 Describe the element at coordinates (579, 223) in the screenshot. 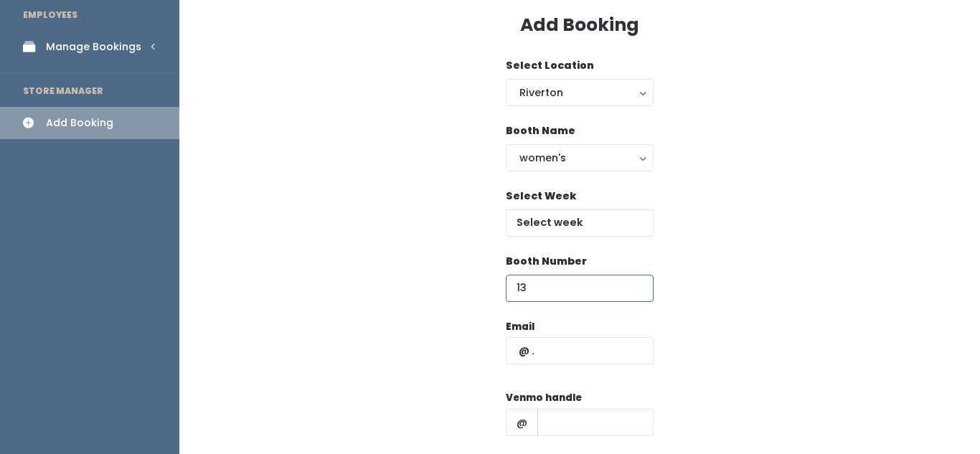

I see `input: Select week` at that location.